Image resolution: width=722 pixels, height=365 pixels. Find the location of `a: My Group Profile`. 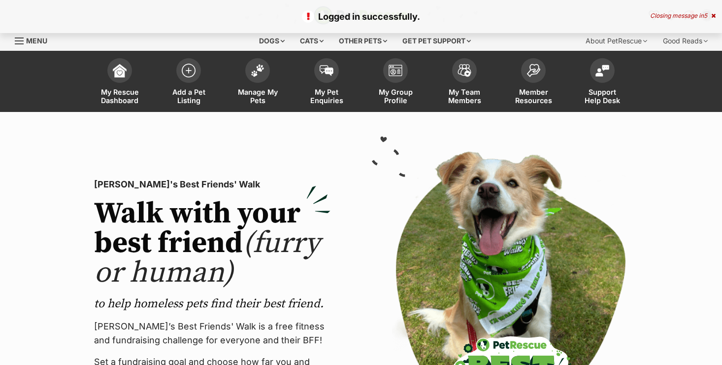

a: My Group Profile is located at coordinates (396, 82).